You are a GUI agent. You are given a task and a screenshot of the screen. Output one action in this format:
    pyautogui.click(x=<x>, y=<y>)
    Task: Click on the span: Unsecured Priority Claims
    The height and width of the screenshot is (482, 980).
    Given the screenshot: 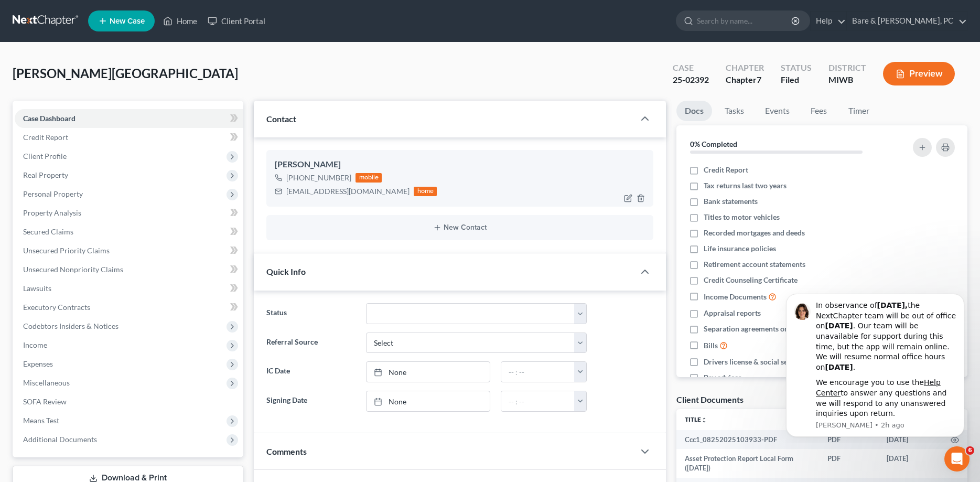 What is the action you would take?
    pyautogui.click(x=66, y=250)
    